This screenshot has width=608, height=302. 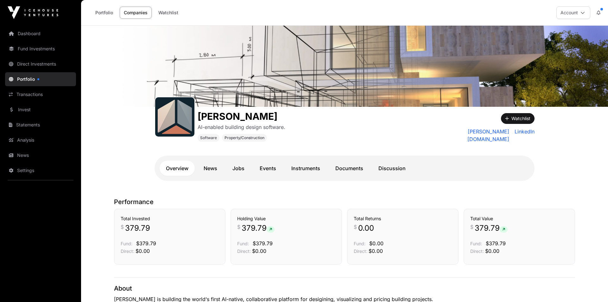 I want to click on nav: Tabs, so click(x=344, y=168).